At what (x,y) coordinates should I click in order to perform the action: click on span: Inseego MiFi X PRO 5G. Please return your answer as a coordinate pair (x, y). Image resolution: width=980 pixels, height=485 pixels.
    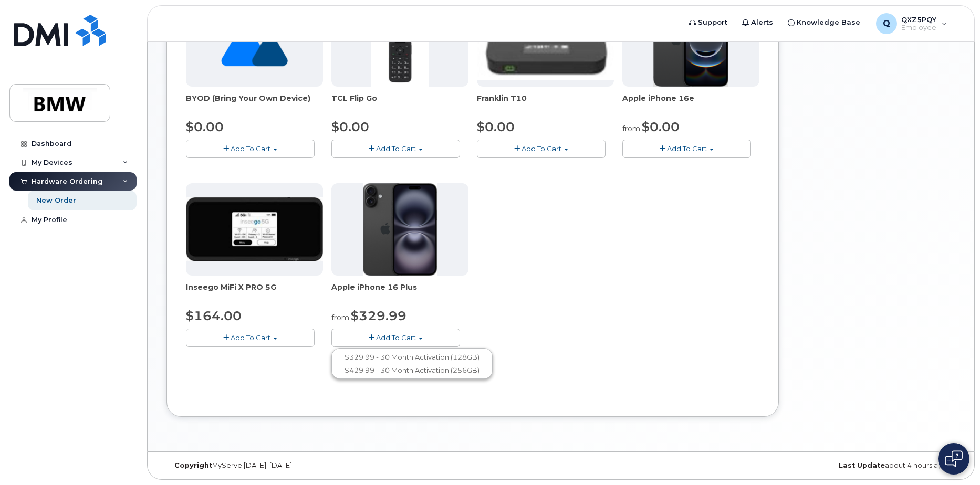
    Looking at the image, I should click on (254, 292).